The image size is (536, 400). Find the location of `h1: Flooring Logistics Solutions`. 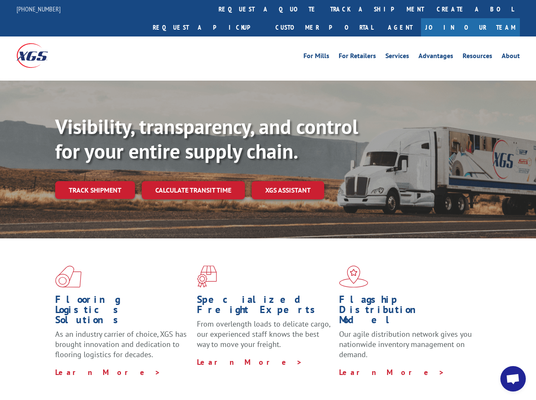

h1: Flooring Logistics Solutions is located at coordinates (123, 312).